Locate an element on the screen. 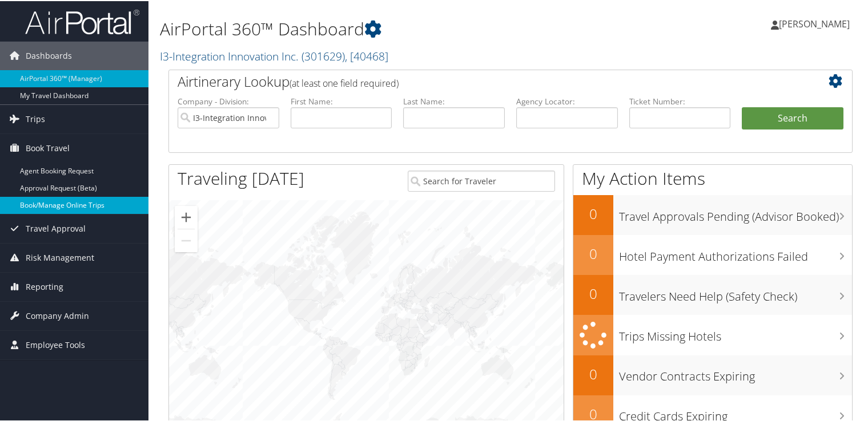  h2: Airtinerary Lookup is located at coordinates (482, 81).